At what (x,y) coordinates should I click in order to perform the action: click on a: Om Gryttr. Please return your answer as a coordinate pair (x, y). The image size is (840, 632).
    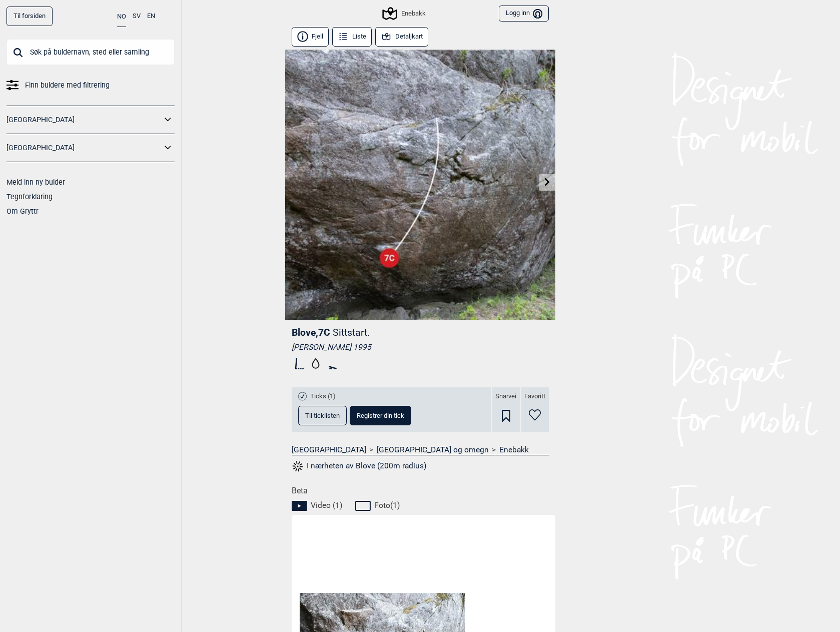
    Looking at the image, I should click on (23, 211).